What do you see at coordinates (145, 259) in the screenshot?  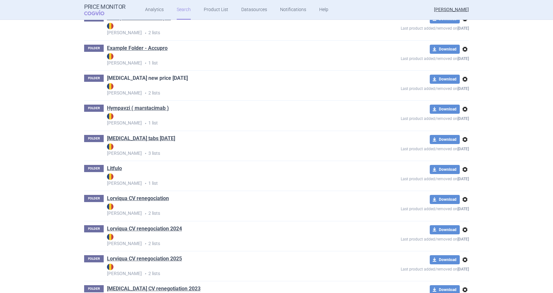 I see `a: Lorviqua CV renegociation 2025` at bounding box center [145, 259].